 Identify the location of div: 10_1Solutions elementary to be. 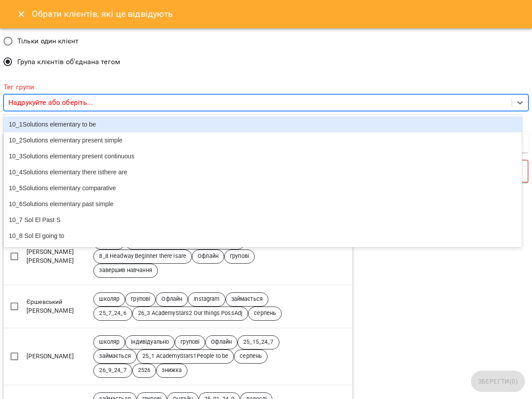
(263, 124).